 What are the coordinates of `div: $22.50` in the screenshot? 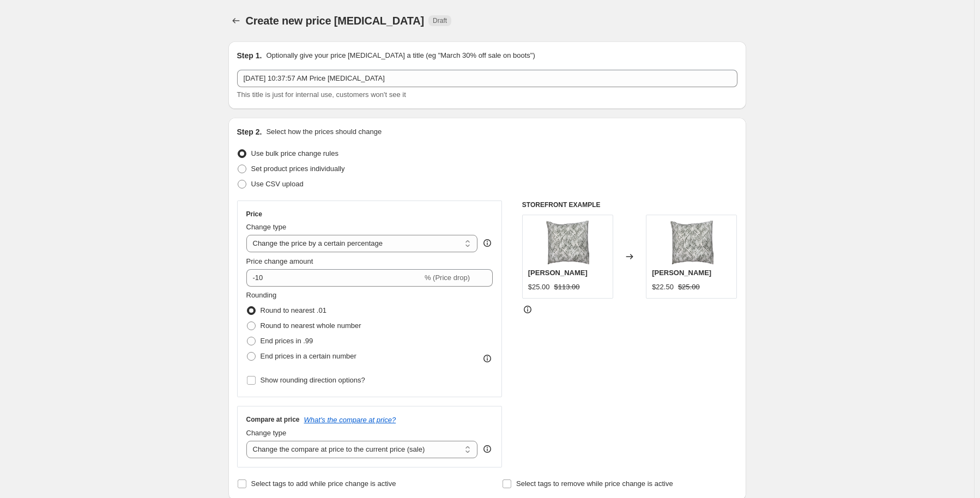 It's located at (663, 287).